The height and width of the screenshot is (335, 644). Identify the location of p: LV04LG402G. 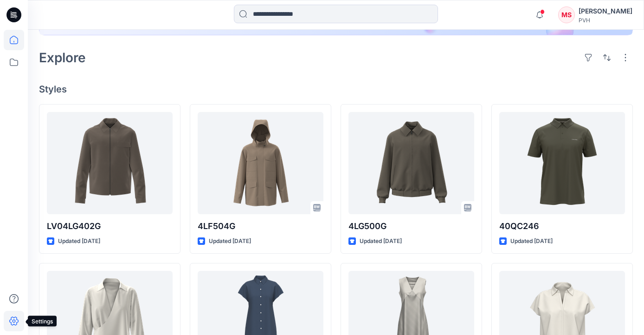
(110, 226).